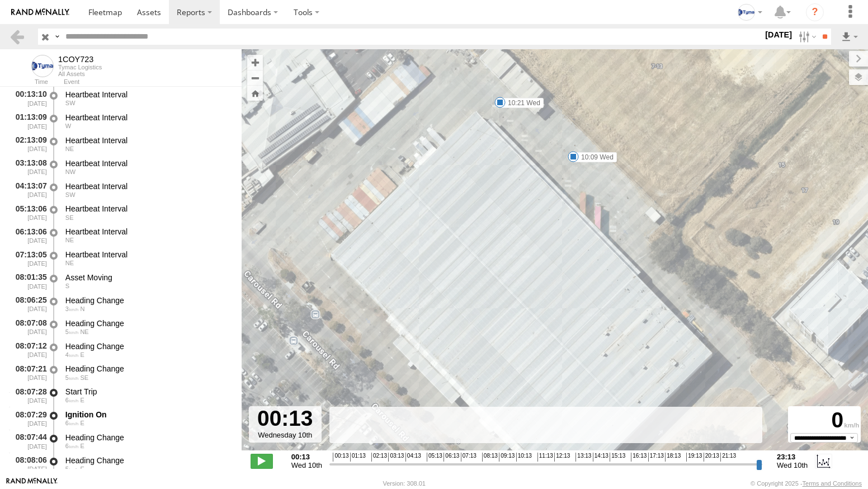  What do you see at coordinates (306, 457) in the screenshot?
I see `strong: 00:13` at bounding box center [306, 457].